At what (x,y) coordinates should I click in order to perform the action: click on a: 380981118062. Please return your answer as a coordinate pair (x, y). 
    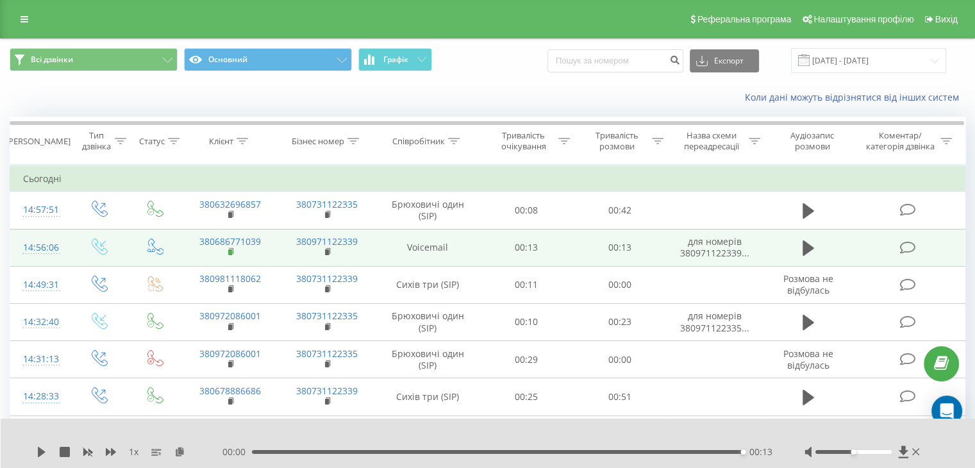
    Looking at the image, I should click on (230, 278).